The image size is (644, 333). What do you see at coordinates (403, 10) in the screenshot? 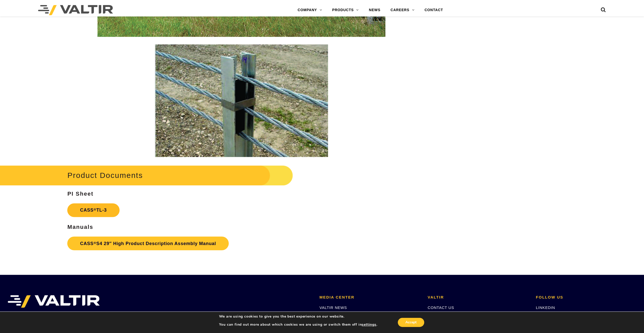
I see `a: CAREERS` at bounding box center [403, 10].